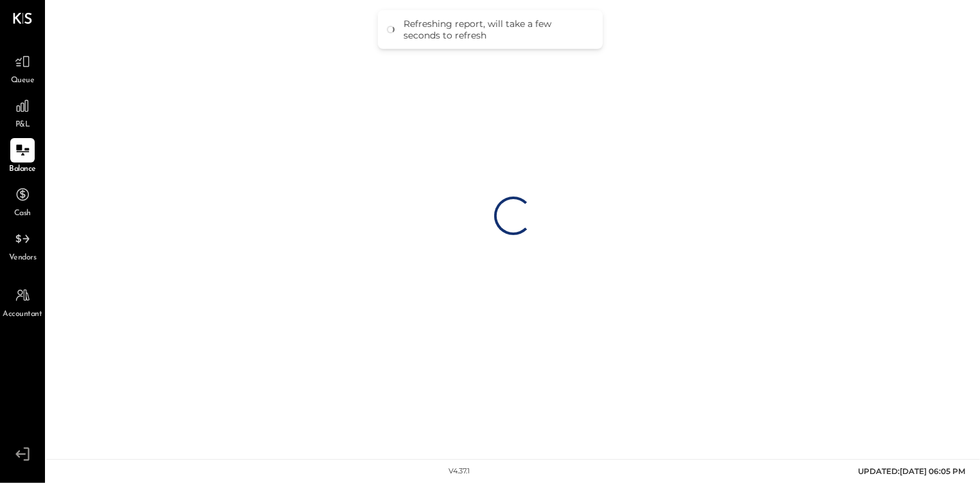  What do you see at coordinates (459, 472) in the screenshot?
I see `div: v 4.37.1` at bounding box center [459, 472].